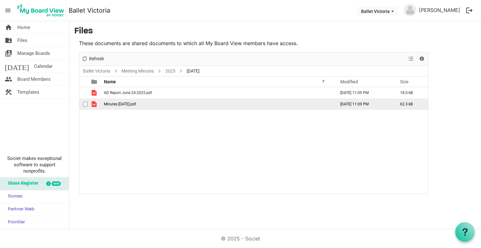 The width and height of the screenshot is (481, 248). What do you see at coordinates (241, 238) in the screenshot?
I see `a: © 2025 - Societ` at bounding box center [241, 238].